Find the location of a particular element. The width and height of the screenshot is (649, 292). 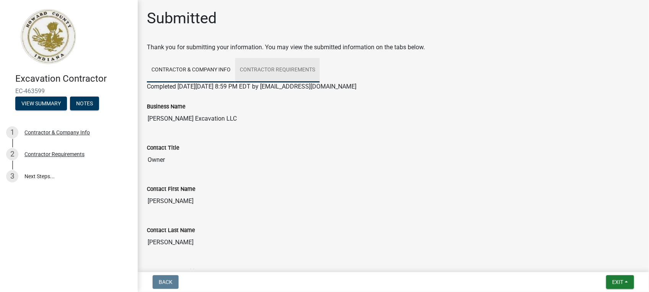

wm-modal-confirm: Summary is located at coordinates (41, 104).